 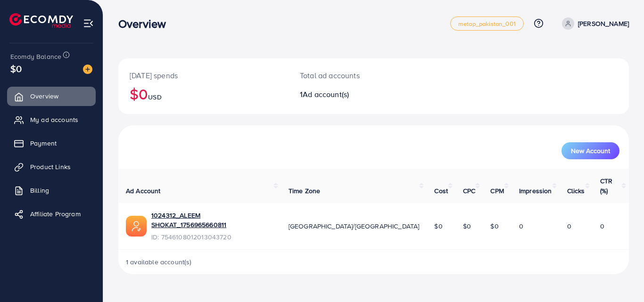 What do you see at coordinates (146, 24) in the screenshot?
I see `h3: Overview` at bounding box center [146, 24].